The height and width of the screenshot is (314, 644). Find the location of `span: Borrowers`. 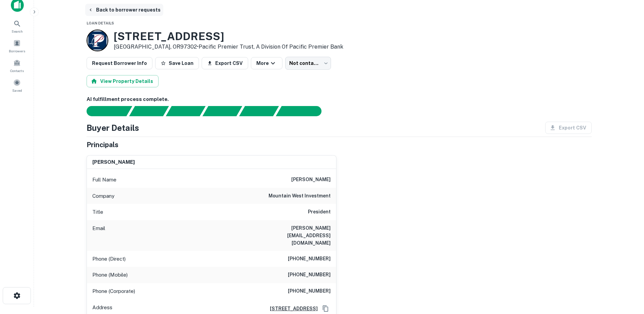

span: Borrowers is located at coordinates (17, 51).